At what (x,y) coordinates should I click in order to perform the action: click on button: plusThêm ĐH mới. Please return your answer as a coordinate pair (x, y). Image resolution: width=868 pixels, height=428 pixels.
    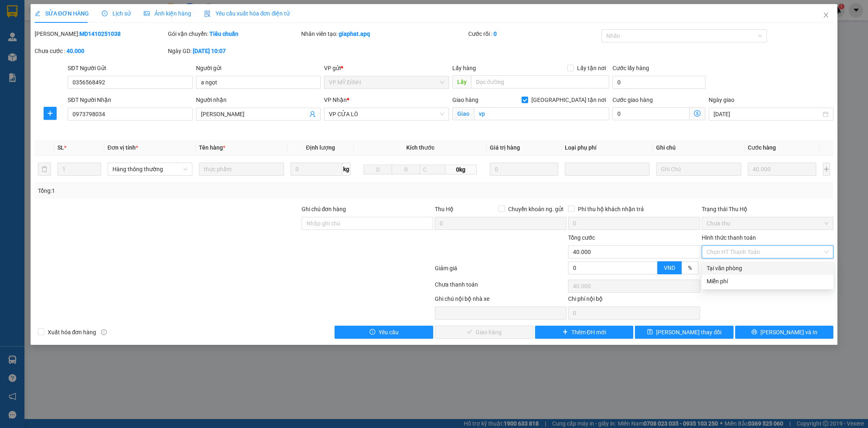
    Looking at the image, I should click on (584, 332).